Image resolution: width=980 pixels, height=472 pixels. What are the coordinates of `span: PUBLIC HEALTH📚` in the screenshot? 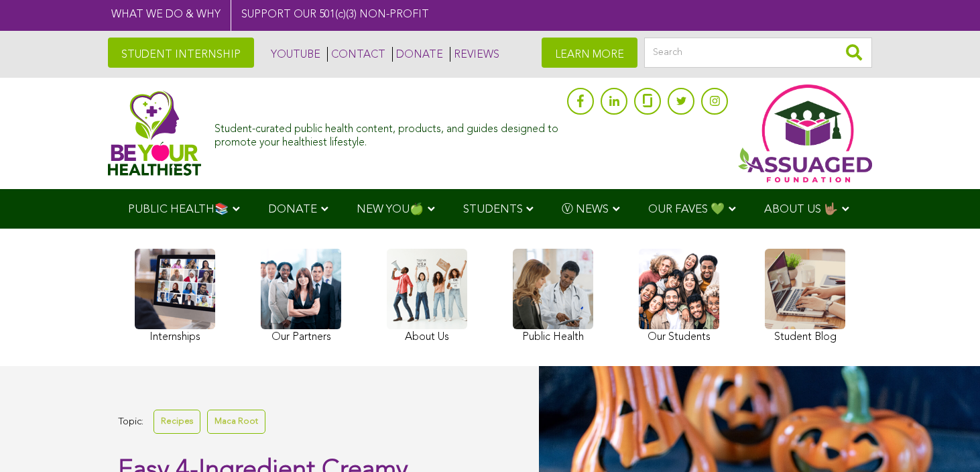 It's located at (179, 209).